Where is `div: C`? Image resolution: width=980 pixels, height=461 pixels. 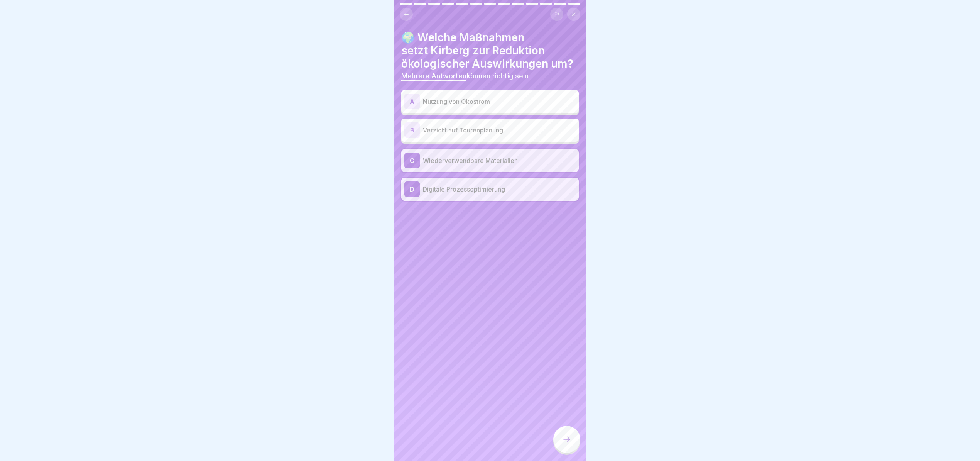
div: C is located at coordinates (412, 161).